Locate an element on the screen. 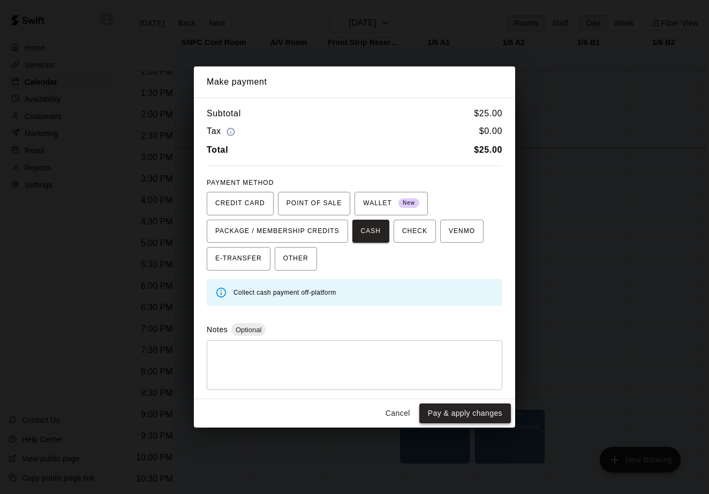 The image size is (709, 494). button: Pay & apply changes is located at coordinates (465, 413).